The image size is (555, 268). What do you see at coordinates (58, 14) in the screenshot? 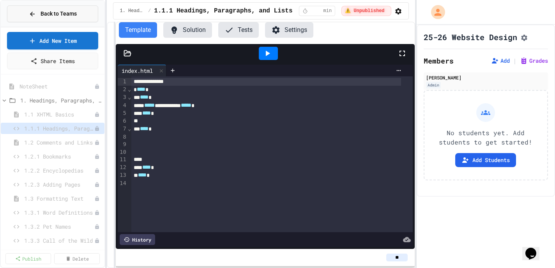
I see `span: Back to Teams` at bounding box center [58, 14].